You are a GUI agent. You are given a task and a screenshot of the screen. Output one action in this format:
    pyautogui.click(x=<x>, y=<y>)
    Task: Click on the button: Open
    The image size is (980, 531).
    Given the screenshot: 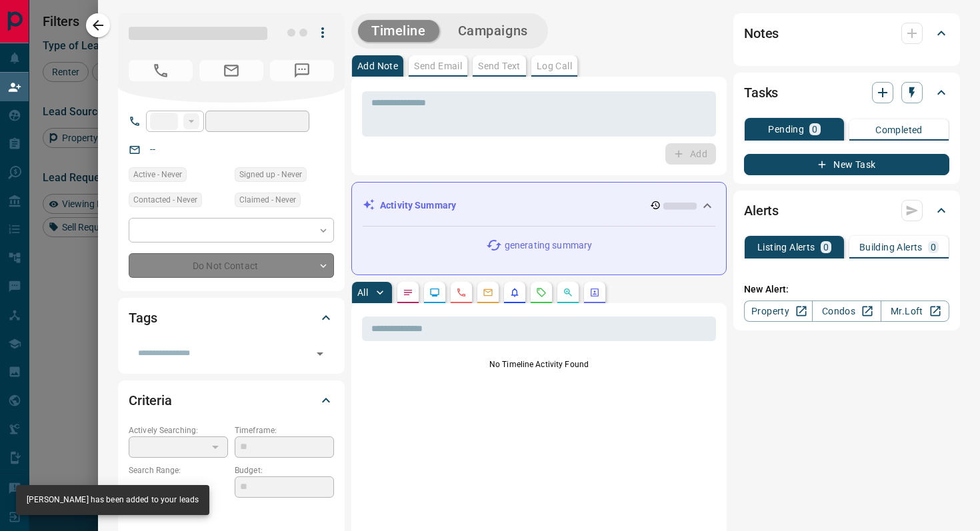 What is the action you would take?
    pyautogui.click(x=320, y=354)
    